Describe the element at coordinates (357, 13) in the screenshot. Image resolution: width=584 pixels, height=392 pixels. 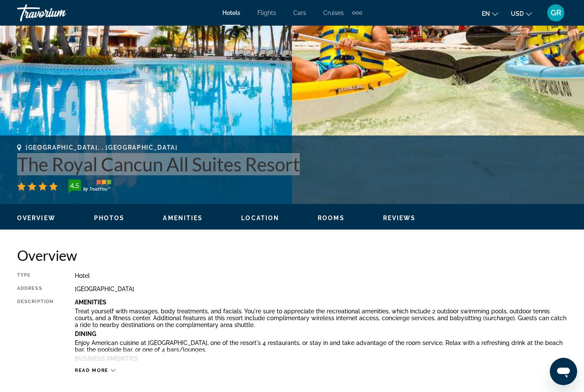
I see `button: Extra navigation items` at that location.